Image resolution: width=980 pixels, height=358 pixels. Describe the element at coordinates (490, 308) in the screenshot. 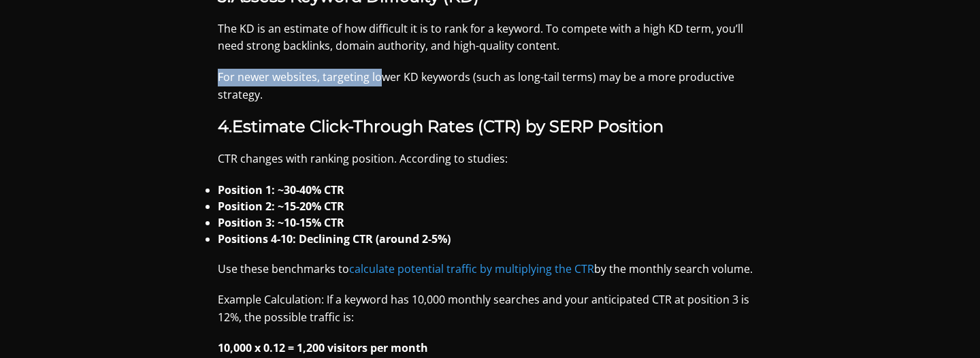

I see `p: Example Calculation: If a keyword has 10,000 monthly searches and your anticipated CTR at positio...` at that location.